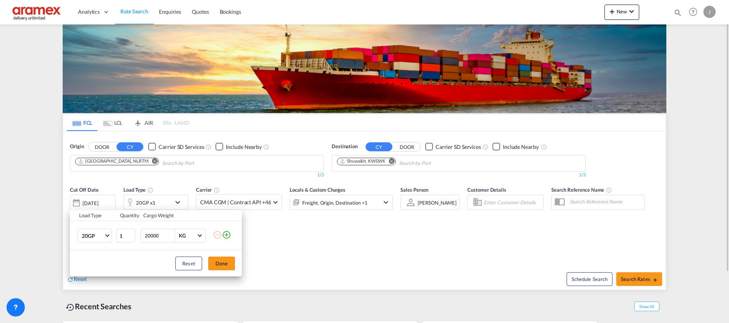 Image resolution: width=729 pixels, height=323 pixels. Describe the element at coordinates (93, 236) in the screenshot. I see `span: 20GP` at that location.